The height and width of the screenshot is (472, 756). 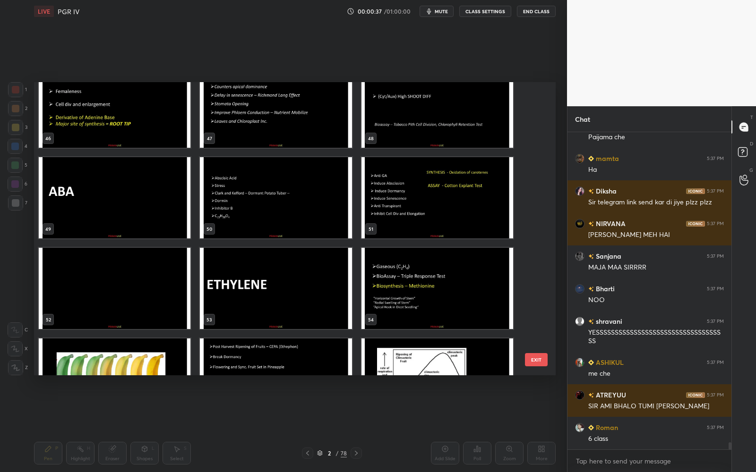 I want to click on div: Ha, so click(x=655, y=170).